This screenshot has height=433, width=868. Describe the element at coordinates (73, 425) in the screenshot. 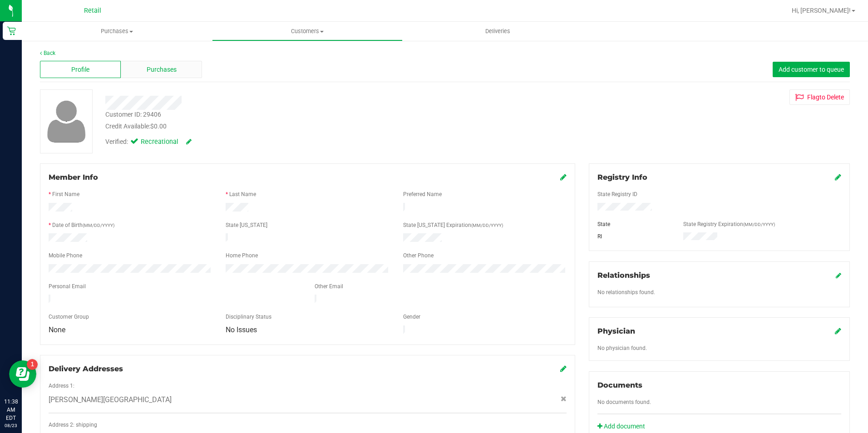

I see `label: Address 2: shipping` at that location.